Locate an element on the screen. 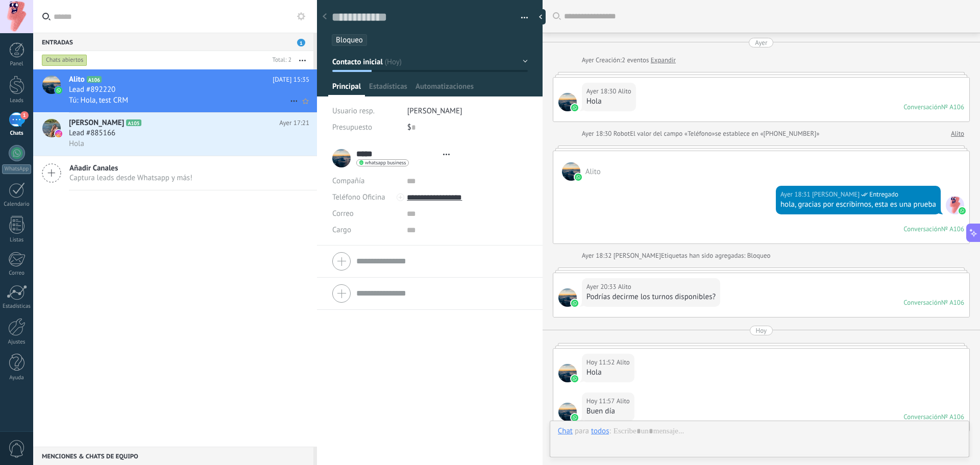  span: Correo is located at coordinates (343, 213).